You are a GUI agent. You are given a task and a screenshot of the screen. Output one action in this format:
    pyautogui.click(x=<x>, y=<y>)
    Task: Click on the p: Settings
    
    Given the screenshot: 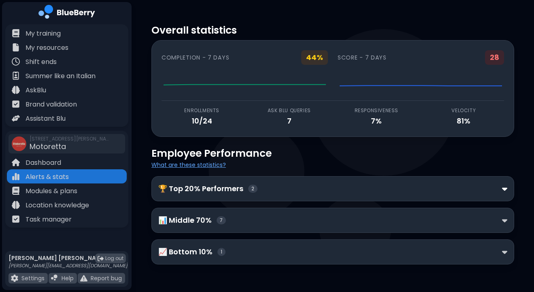 What is the action you would take?
    pyautogui.click(x=33, y=278)
    